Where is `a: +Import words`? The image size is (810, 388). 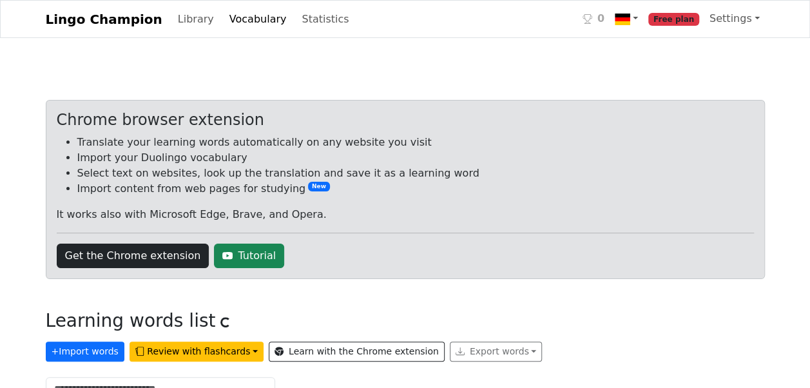
a: +Import words is located at coordinates (88, 348).